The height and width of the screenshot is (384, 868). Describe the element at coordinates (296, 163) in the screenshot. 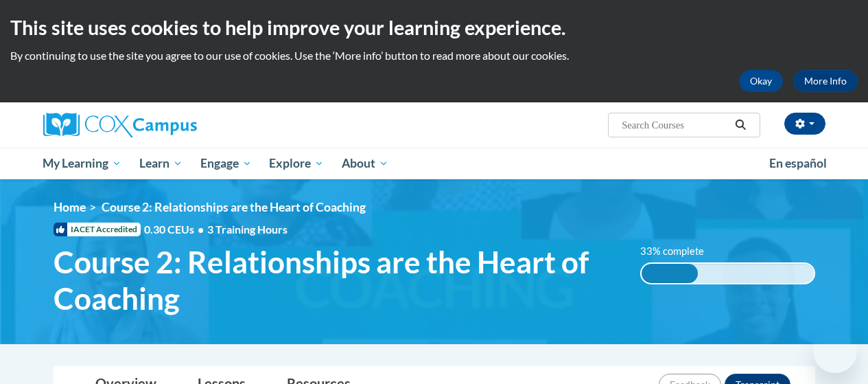

I see `span: Explore` at that location.